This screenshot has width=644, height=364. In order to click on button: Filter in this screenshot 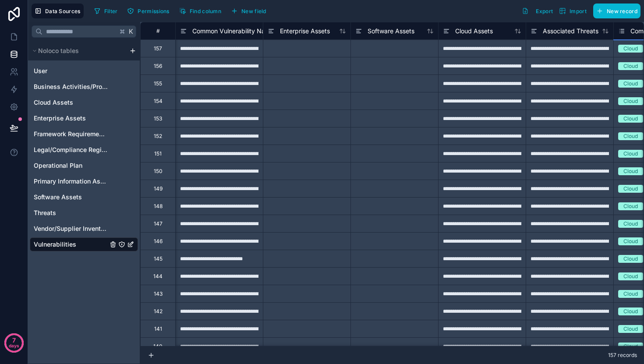, I will do `click(106, 11)`.